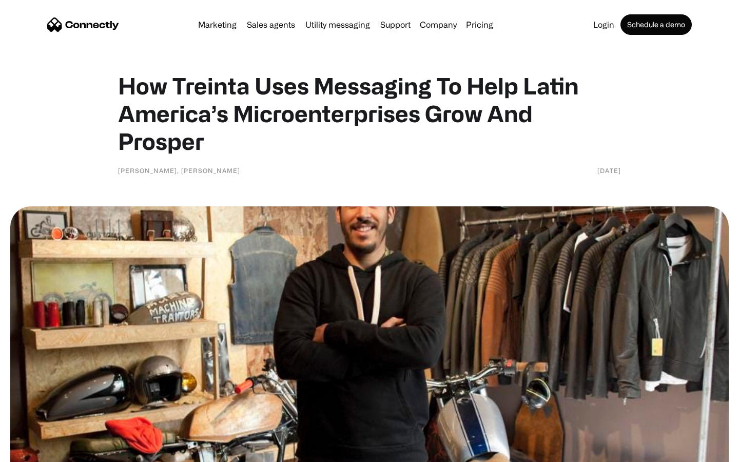 The height and width of the screenshot is (462, 739). I want to click on a: Marketing, so click(217, 25).